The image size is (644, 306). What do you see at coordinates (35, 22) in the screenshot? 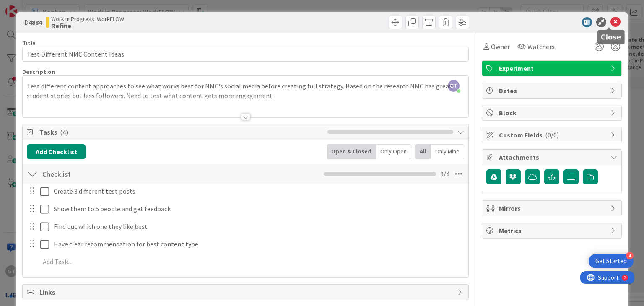
I see `b: 4884` at bounding box center [35, 22].